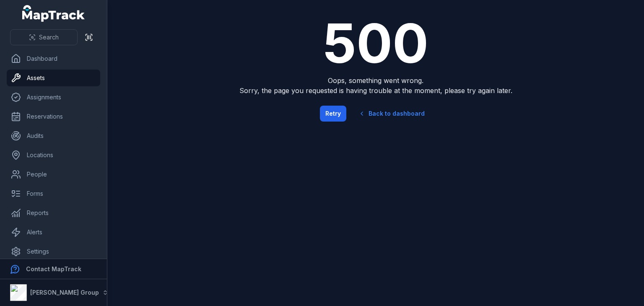 Image resolution: width=644 pixels, height=306 pixels. I want to click on span: Oops, something went wrong., so click(376, 80).